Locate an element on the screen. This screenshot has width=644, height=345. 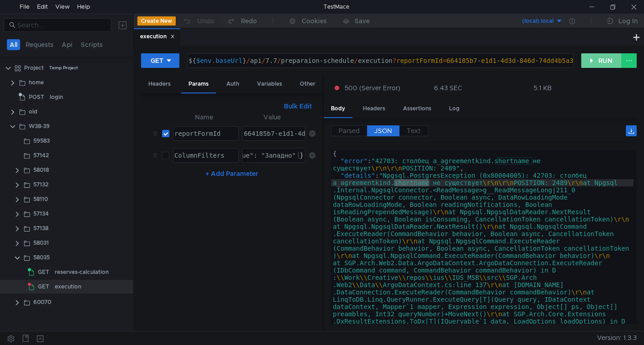
input: Search... is located at coordinates (61, 25).